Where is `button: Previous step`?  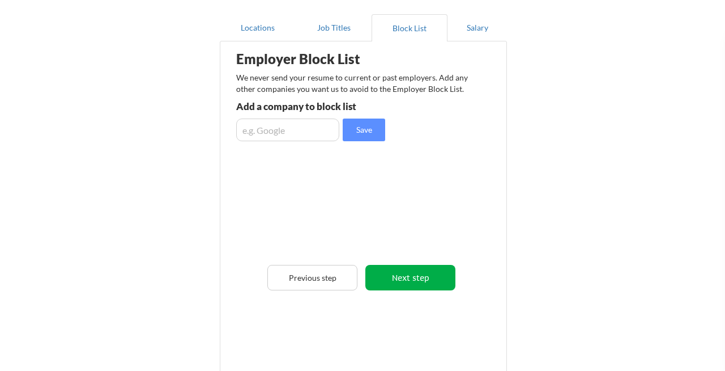 button: Previous step is located at coordinates (312, 277).